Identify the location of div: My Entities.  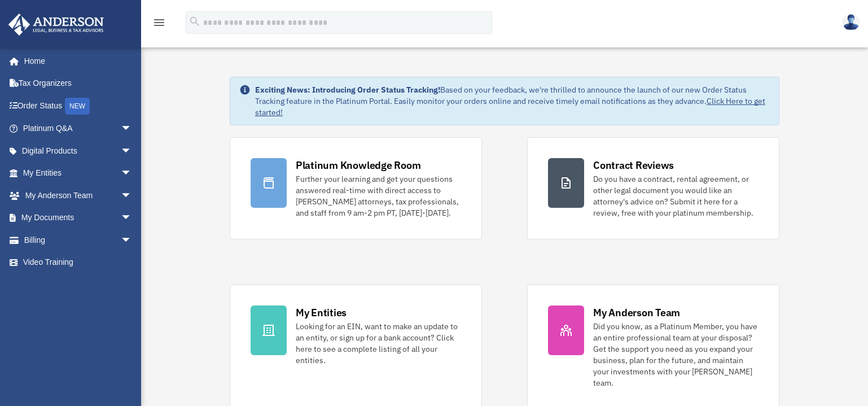
(321, 312).